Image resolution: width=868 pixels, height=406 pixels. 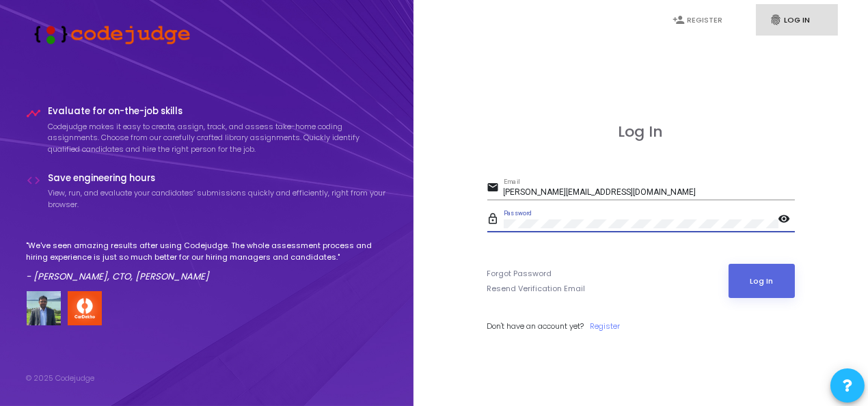 What do you see at coordinates (761, 281) in the screenshot?
I see `button: Log In` at bounding box center [761, 281].